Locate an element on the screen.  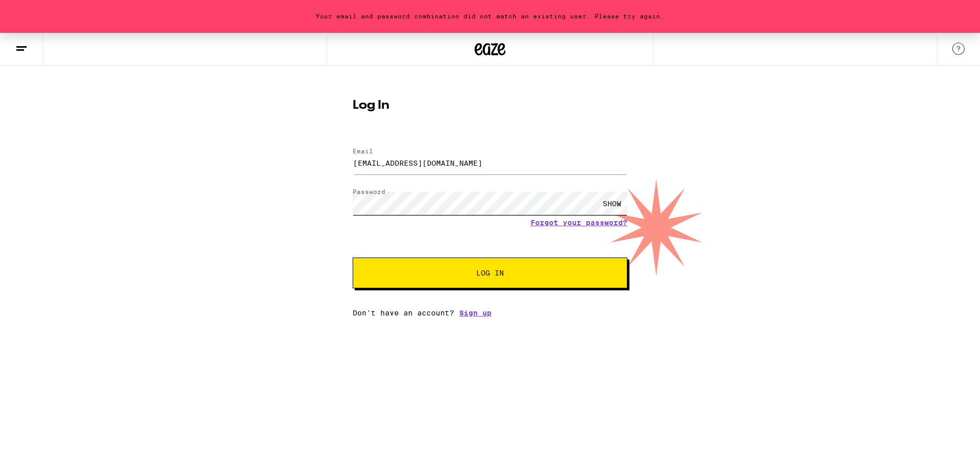
input: Email is located at coordinates (490, 163).